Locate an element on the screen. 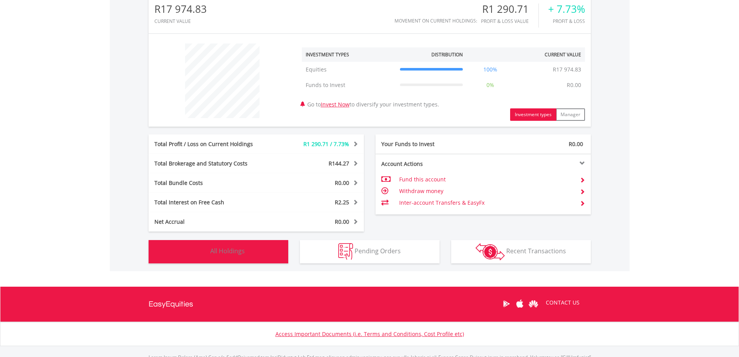 The height and width of the screenshot is (357, 739). a: EasyEquities is located at coordinates (171, 304).